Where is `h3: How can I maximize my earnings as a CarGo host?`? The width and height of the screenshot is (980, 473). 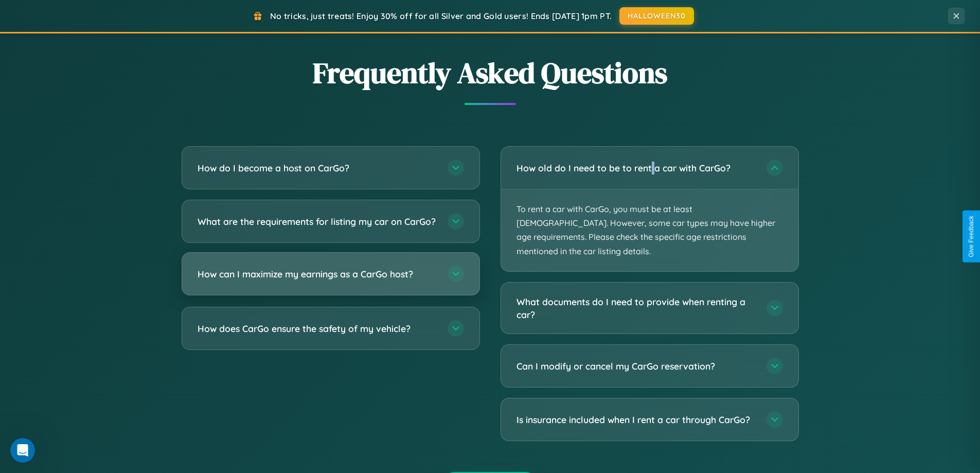 h3: How can I maximize my earnings as a CarGo host? is located at coordinates (318, 274).